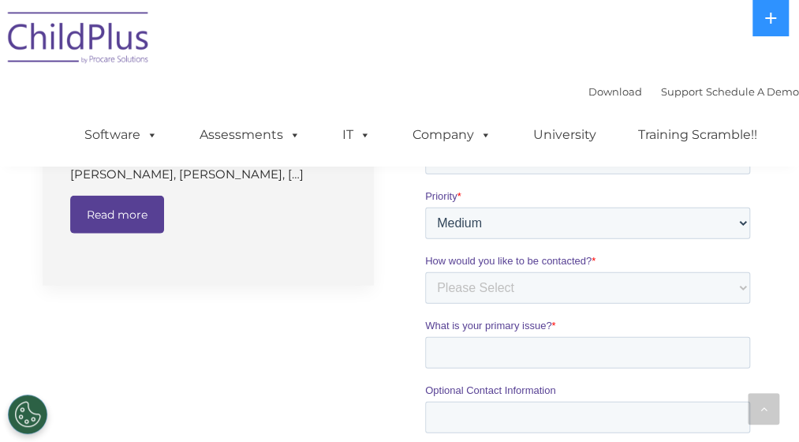  Describe the element at coordinates (121, 135) in the screenshot. I see `a: Software` at that location.